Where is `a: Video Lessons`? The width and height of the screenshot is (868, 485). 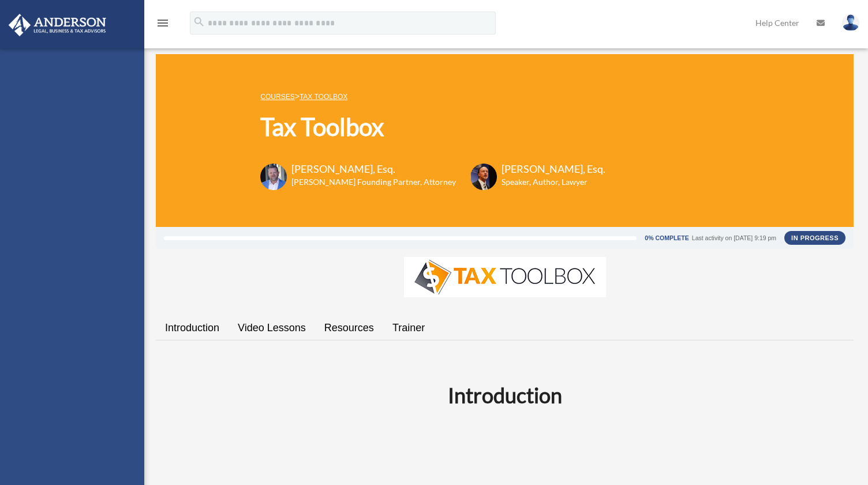
a: Video Lessons is located at coordinates (271, 328).